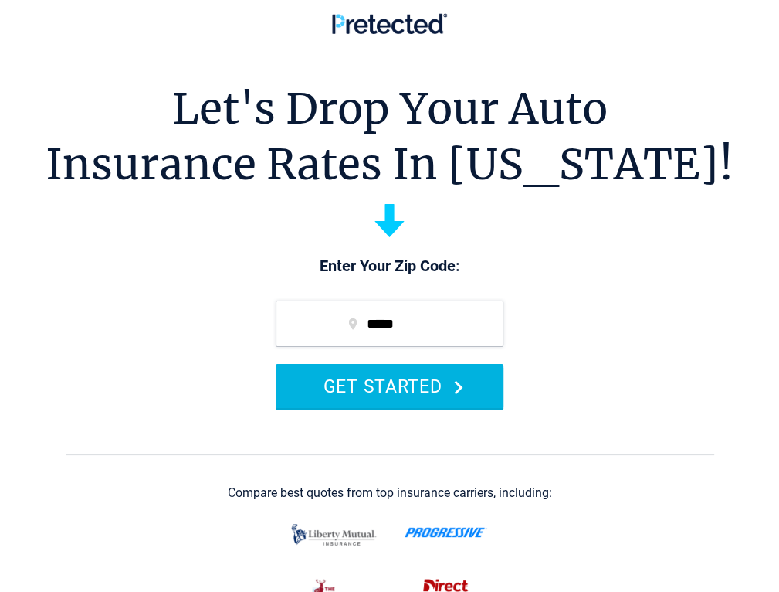 Image resolution: width=779 pixels, height=592 pixels. Describe the element at coordinates (334, 535) in the screenshot. I see `img: liberty` at that location.